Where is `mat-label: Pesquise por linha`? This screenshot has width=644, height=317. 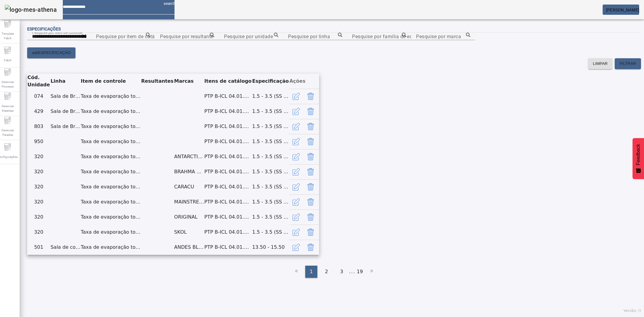
mat-label: Pesquise por linha is located at coordinates (309, 36).